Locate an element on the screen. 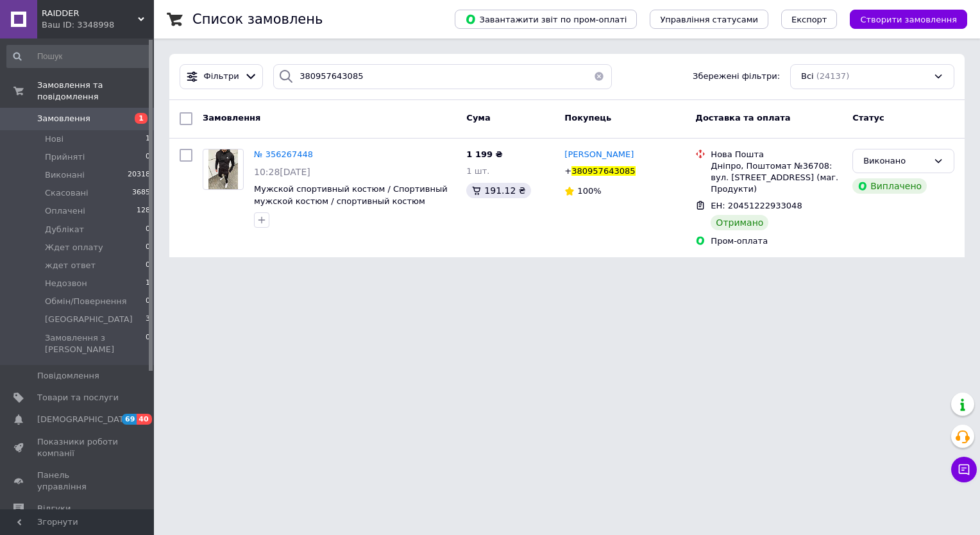 The image size is (980, 535). div: Виплачено is located at coordinates (890, 186).